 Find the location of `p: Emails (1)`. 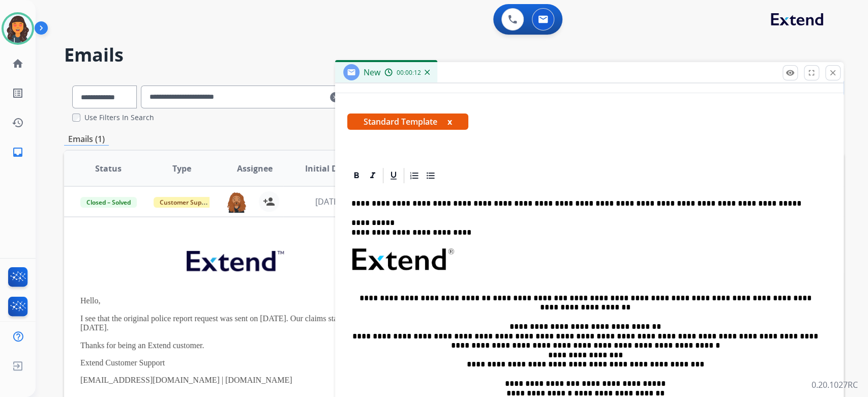

p: Emails (1) is located at coordinates (87, 139).